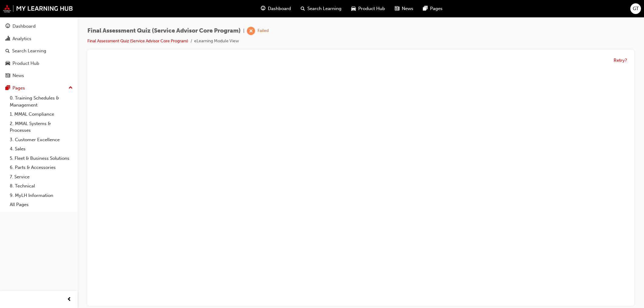 This screenshot has width=644, height=308. Describe the element at coordinates (41, 127) in the screenshot. I see `a: 2. MMAL Systems & Processes` at that location.